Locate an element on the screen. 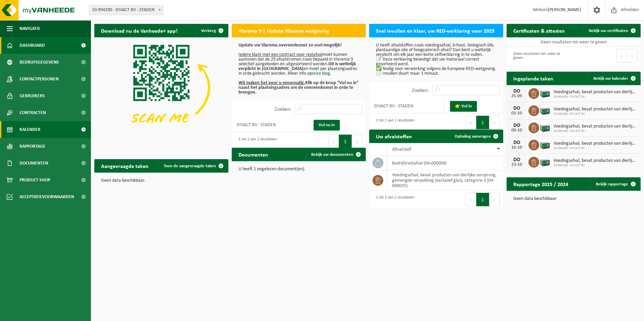  span: Rapportage is located at coordinates (32, 146).